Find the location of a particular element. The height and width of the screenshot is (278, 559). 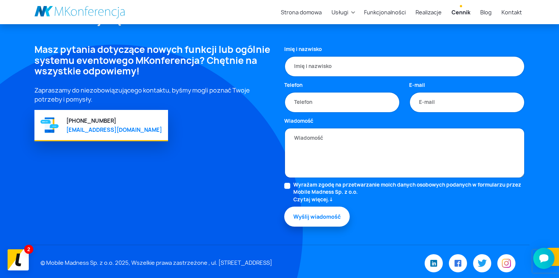

img: Graficzny element strony is located at coordinates (50, 125).